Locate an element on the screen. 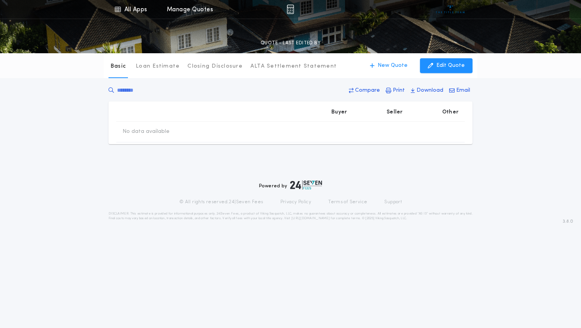  p: Compare is located at coordinates (367, 91).